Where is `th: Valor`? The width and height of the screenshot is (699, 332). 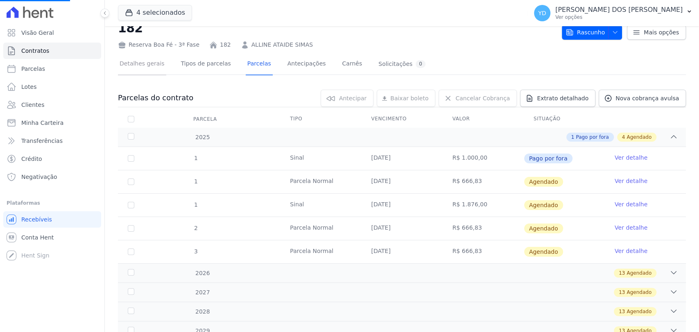 th: Valor is located at coordinates (483, 119).